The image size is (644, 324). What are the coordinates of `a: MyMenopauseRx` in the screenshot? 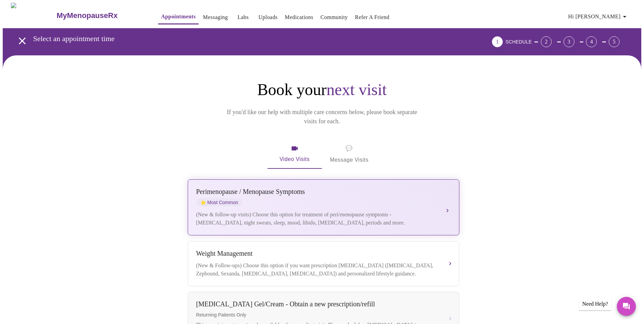 It's located at (100, 16).